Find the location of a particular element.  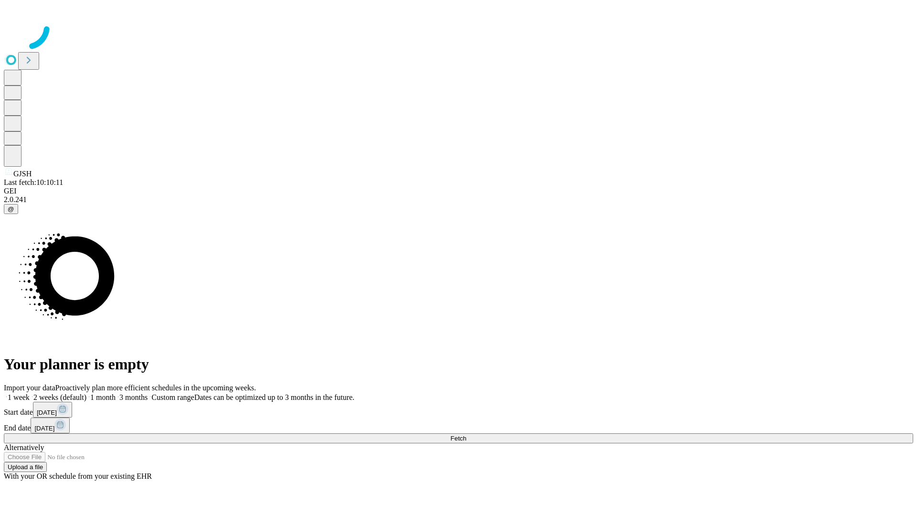

span: Import your data is located at coordinates (30, 387).